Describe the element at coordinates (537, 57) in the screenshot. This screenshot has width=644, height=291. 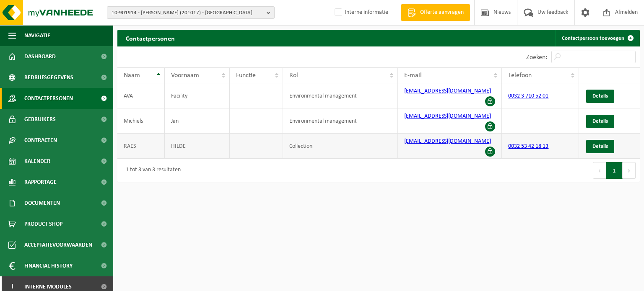
I see `label: Zoeken:` at that location.